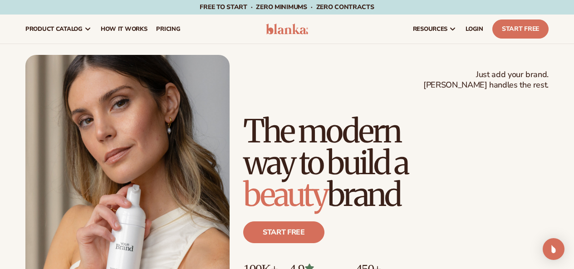 This screenshot has width=574, height=269. Describe the element at coordinates (520, 29) in the screenshot. I see `a: Start Free` at that location.